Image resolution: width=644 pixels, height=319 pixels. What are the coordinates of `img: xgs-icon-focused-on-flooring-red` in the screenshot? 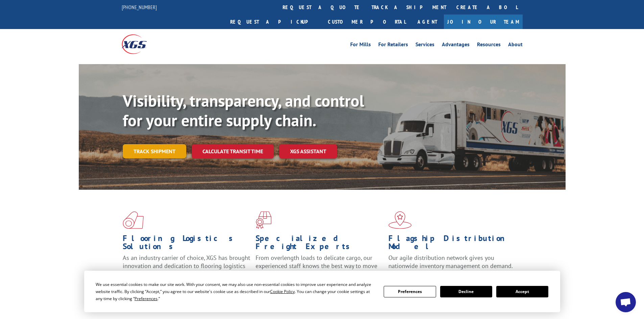 It's located at (263, 220).